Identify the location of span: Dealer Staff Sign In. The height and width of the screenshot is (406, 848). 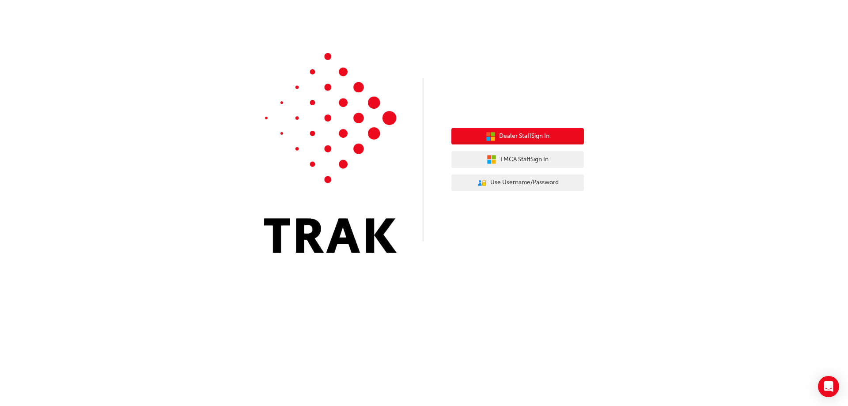
(524, 136).